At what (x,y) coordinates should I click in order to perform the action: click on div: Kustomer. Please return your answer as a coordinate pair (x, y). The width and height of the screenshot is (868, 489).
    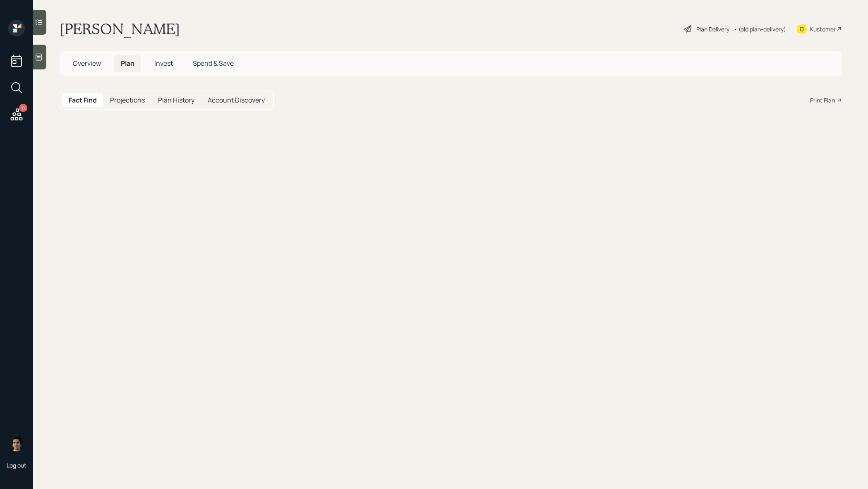
    Looking at the image, I should click on (823, 29).